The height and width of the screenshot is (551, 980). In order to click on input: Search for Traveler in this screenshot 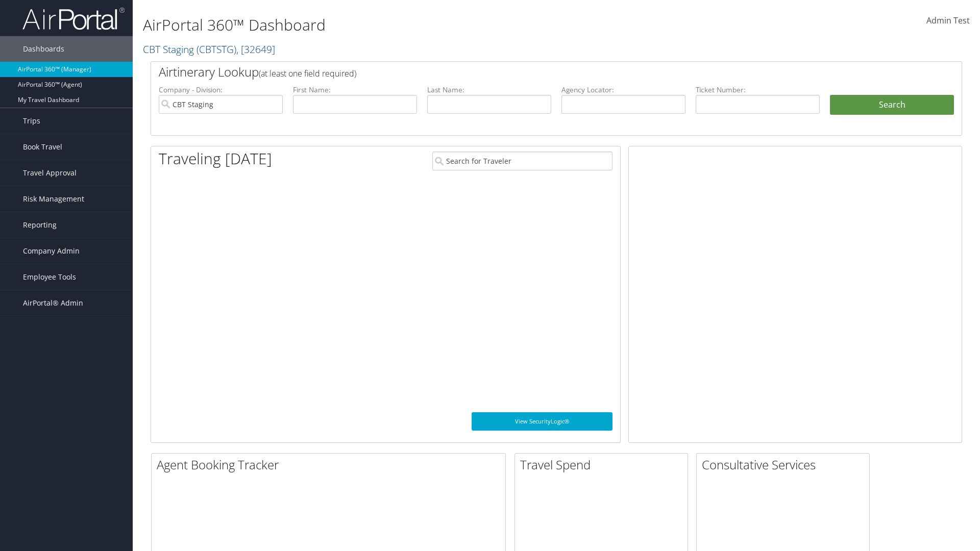, I will do `click(522, 160)`.